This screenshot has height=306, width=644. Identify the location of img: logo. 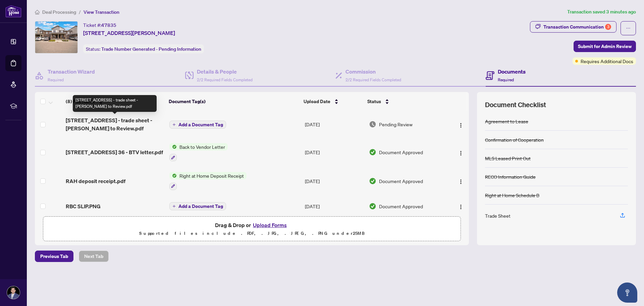
(13, 11).